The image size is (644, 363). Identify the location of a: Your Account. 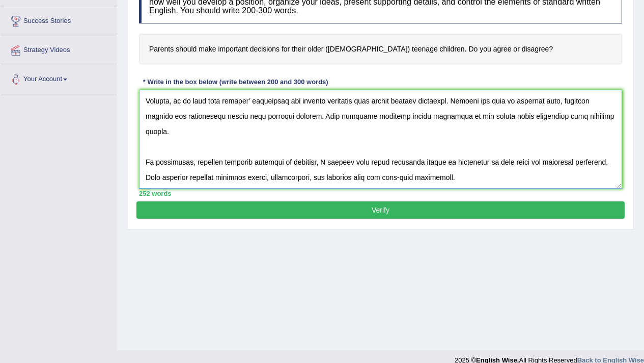
(59, 78).